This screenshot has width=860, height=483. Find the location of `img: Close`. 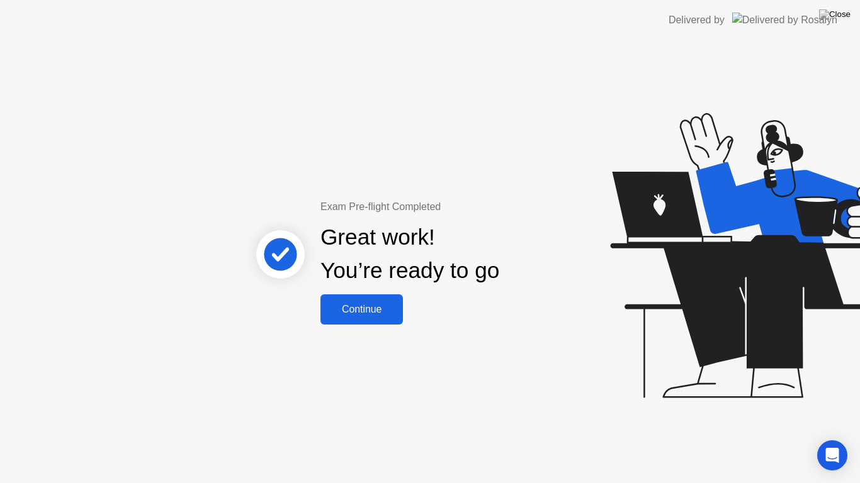

img: Close is located at coordinates (835, 14).